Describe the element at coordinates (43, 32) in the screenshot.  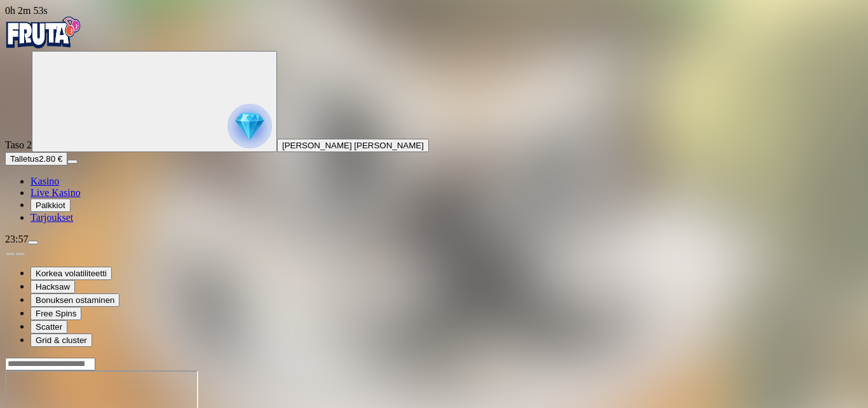
I see `img: Fruta` at that location.